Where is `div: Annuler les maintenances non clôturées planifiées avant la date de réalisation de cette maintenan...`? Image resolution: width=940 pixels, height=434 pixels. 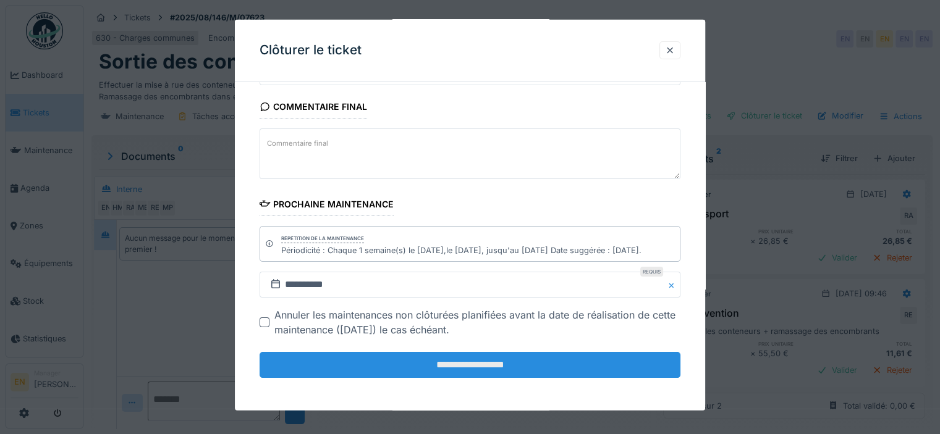 div: Annuler les maintenances non clôturées planifiées avant la date de réalisation de cette maintenan... is located at coordinates (477, 322).